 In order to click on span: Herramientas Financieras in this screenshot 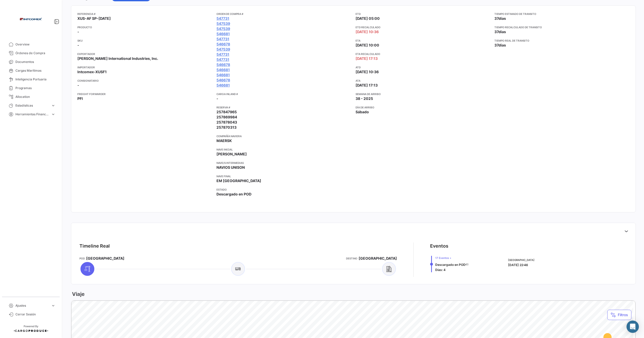, I will do `click(32, 114)`.